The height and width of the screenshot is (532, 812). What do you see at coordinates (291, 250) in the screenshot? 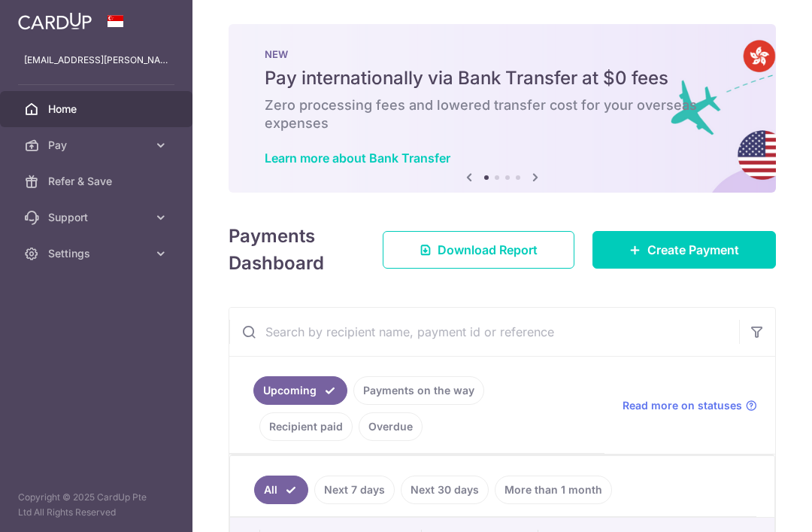
I see `h4: Payments Dashboard` at bounding box center [291, 250].